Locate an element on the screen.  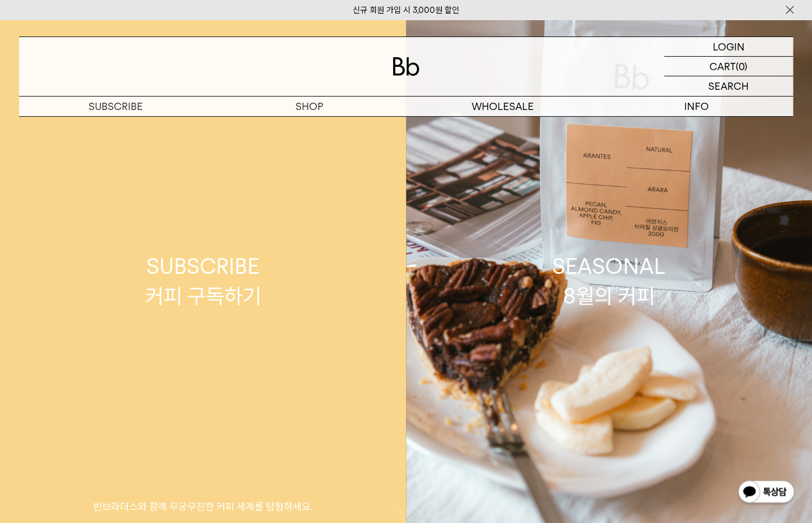
a: LOGIN is located at coordinates (728, 47).